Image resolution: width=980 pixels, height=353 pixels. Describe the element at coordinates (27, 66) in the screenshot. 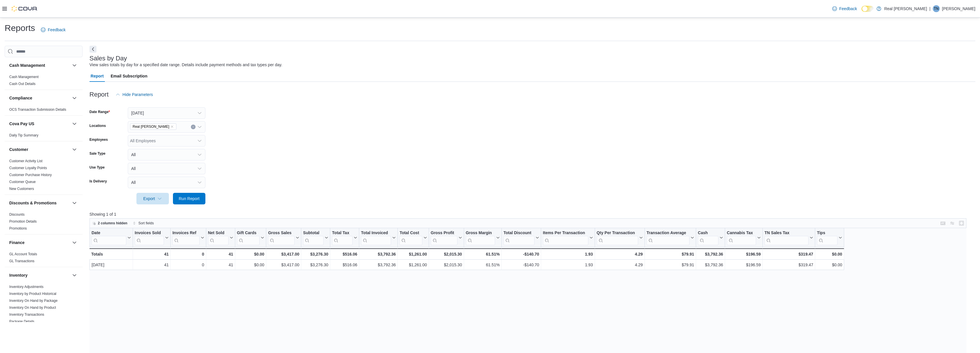

I see `h3: Cash Management` at that location.